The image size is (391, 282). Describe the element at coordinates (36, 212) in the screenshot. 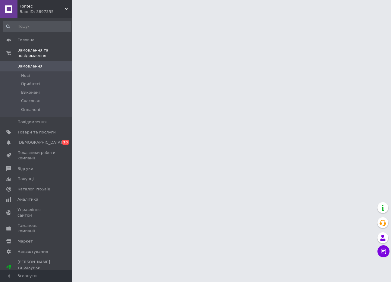

I see `span: Управління сайтом` at that location.